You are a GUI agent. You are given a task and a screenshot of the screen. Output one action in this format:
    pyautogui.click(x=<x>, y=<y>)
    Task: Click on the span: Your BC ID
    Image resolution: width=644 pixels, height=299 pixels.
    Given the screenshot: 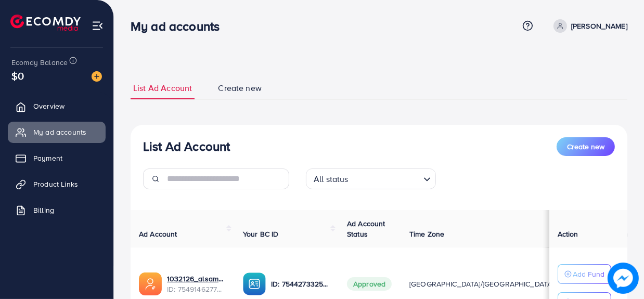 What is the action you would take?
    pyautogui.click(x=260, y=234)
    